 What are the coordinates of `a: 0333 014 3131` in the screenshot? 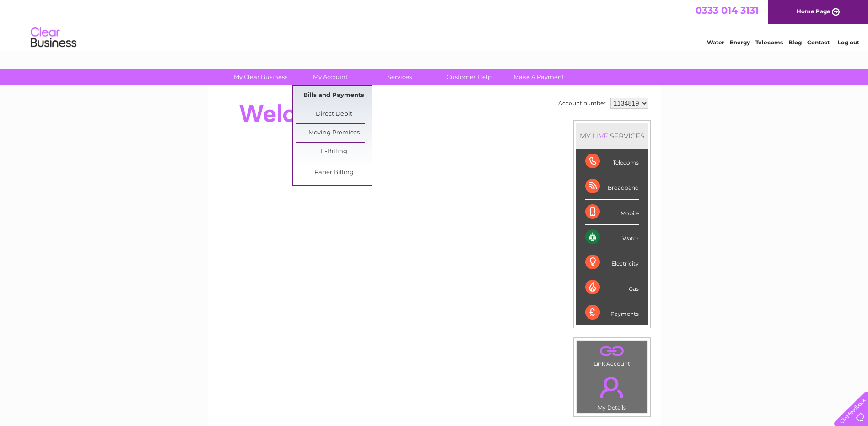 It's located at (727, 10).